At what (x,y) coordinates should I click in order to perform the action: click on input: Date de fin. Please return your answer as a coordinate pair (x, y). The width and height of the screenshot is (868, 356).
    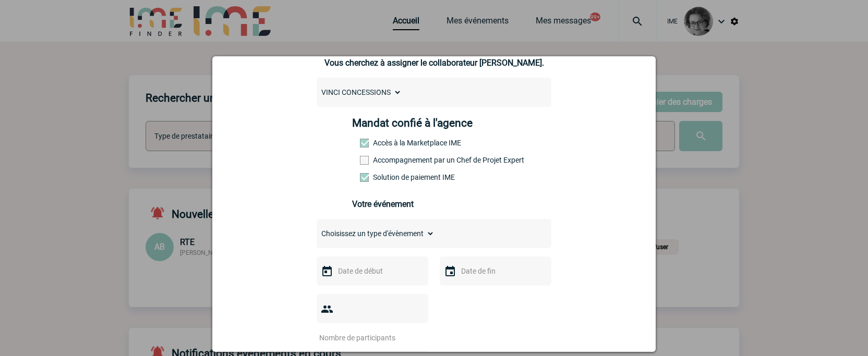
    Looking at the image, I should click on (494, 271).